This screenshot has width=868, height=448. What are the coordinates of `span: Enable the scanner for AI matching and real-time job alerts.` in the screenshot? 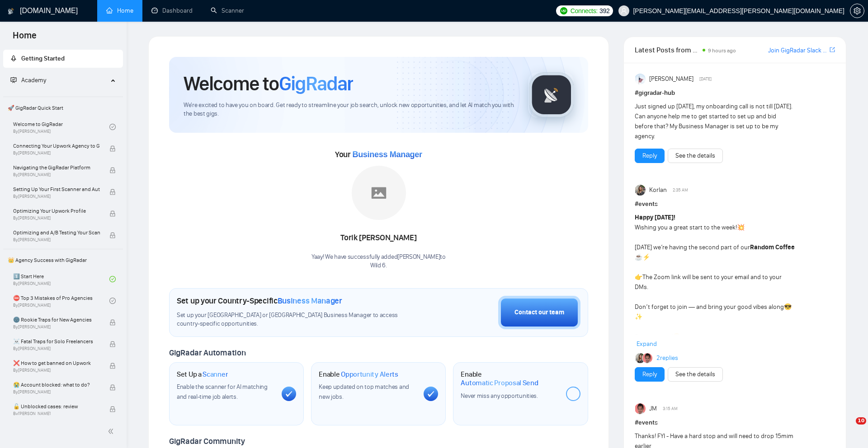 It's located at (222, 391).